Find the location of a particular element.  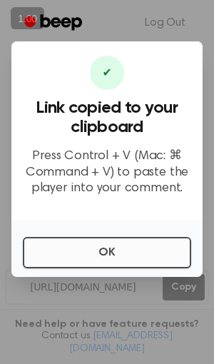

p: Press Control + V (Mac: ⌘ Command + V) to paste the player into your comment. is located at coordinates (107, 172).